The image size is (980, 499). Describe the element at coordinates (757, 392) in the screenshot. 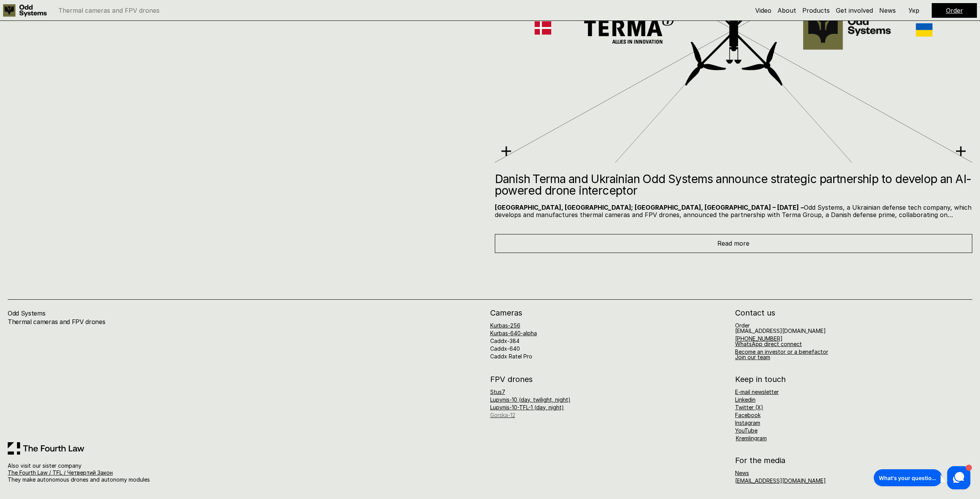

I see `a: E-mail newsletter` at that location.